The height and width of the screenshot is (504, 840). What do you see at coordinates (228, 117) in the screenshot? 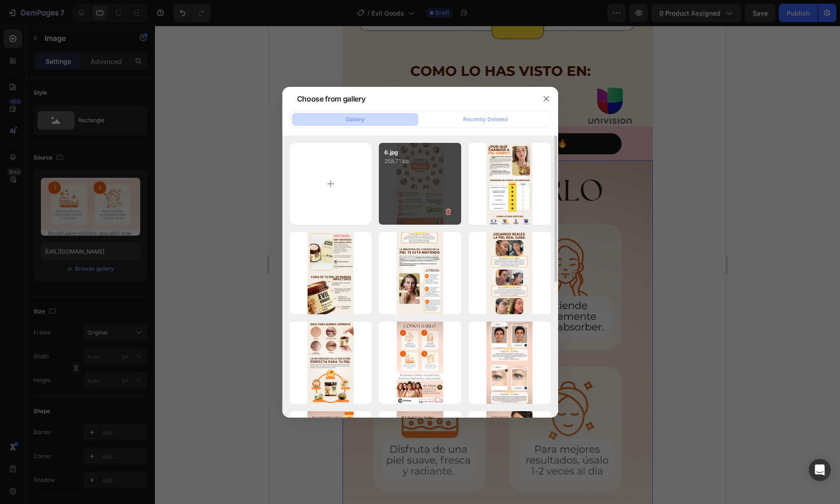
I see `span: 📦 PIDE AHORA Y PAGA EN CASA 🔥` at bounding box center [228, 117].